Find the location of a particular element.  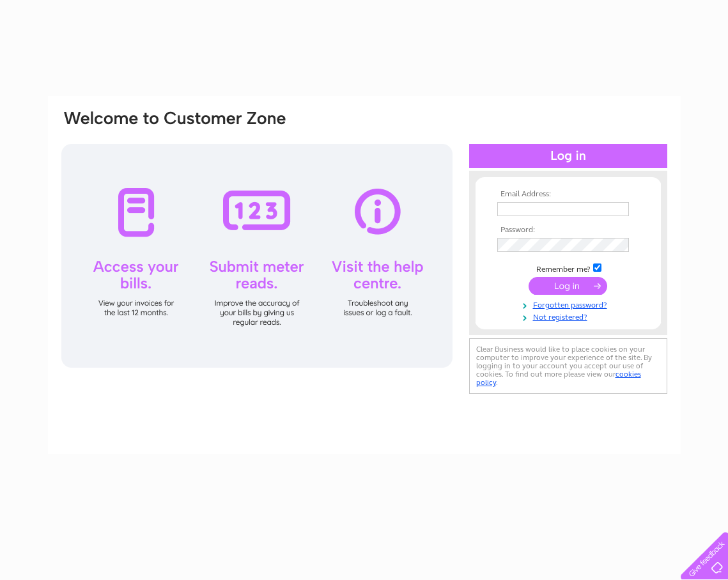

input: Submit is located at coordinates (567, 286).